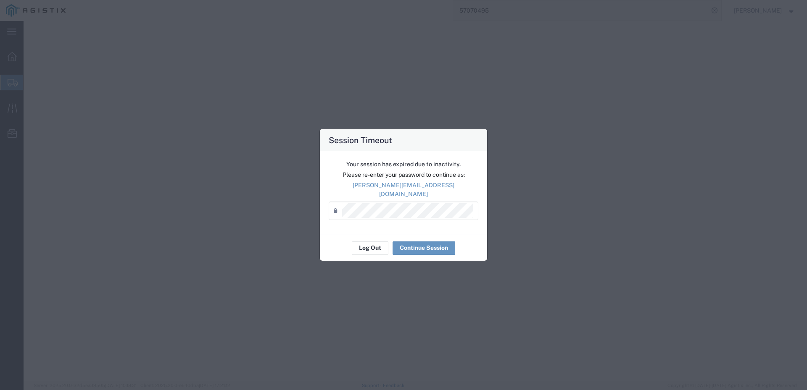 The height and width of the screenshot is (390, 807). I want to click on button: Log Out, so click(370, 248).